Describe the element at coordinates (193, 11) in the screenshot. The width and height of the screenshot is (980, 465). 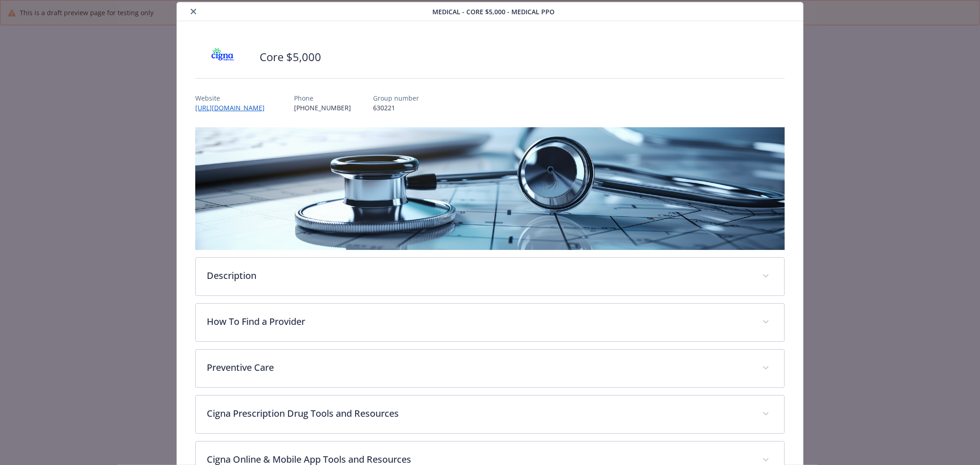
I see `button: close` at that location.